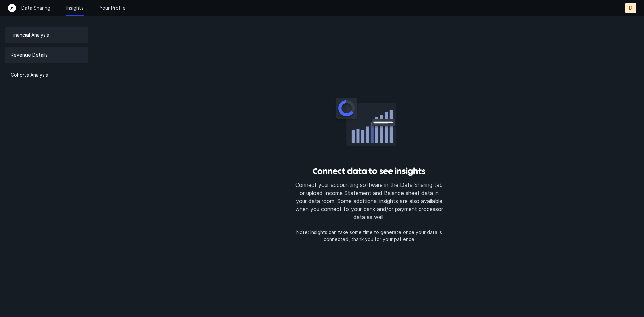 The height and width of the screenshot is (317, 644). I want to click on a: Financial Analysis, so click(46, 35).